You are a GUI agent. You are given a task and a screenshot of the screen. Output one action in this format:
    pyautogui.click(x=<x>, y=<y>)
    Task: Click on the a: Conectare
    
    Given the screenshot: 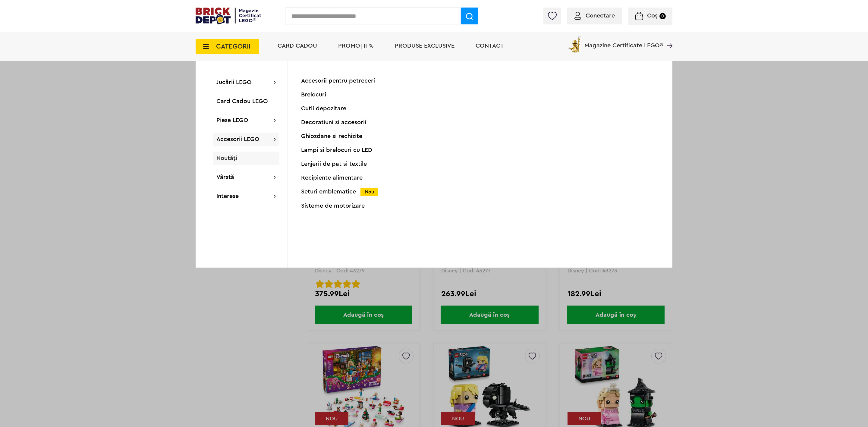 What is the action you would take?
    pyautogui.click(x=595, y=15)
    